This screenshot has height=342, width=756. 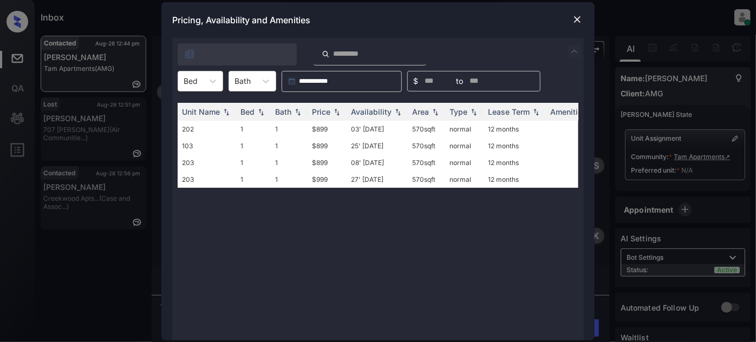 I want to click on td: $999, so click(x=327, y=179).